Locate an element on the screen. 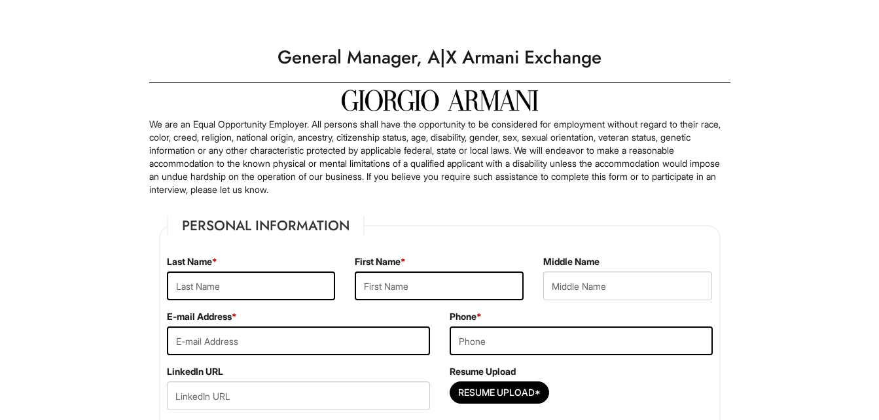 This screenshot has height=420, width=879. label: Phone is located at coordinates (465, 317).